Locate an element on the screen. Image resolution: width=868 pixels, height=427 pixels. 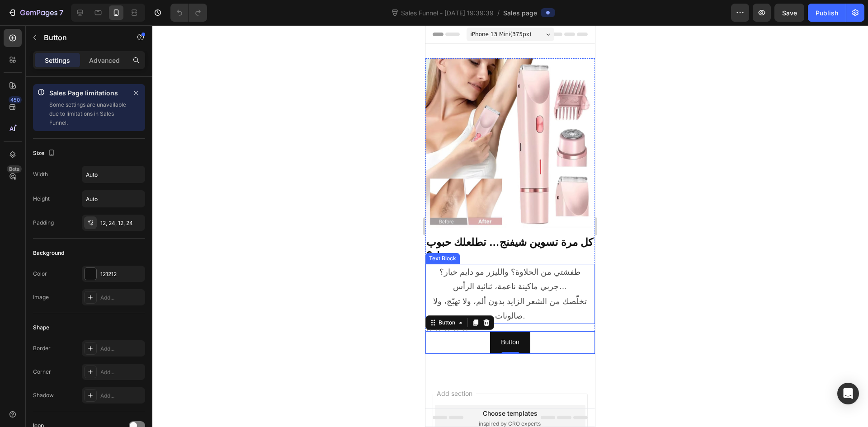
div: Button is located at coordinates (21, 297).